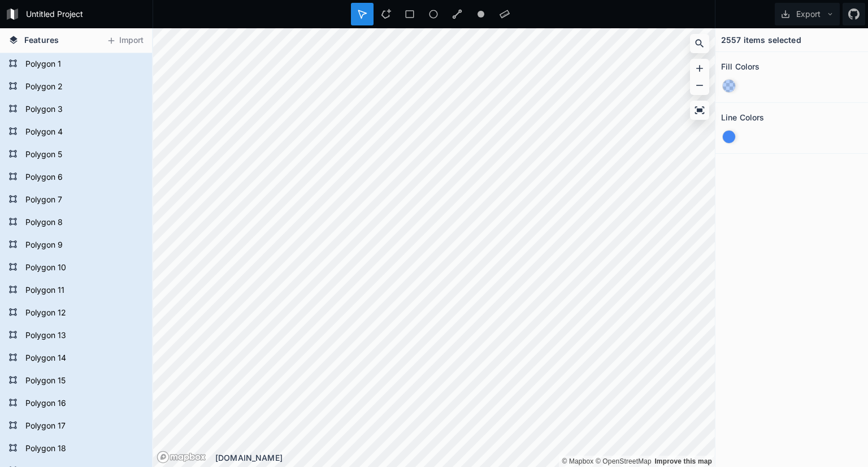 Image resolution: width=868 pixels, height=467 pixels. Describe the element at coordinates (181, 457) in the screenshot. I see `a: Mapbox logo` at that location.